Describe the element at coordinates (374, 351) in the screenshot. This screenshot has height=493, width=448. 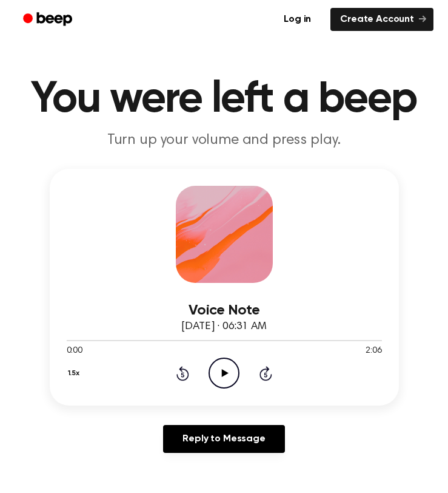
I see `span: 2:06` at that location.